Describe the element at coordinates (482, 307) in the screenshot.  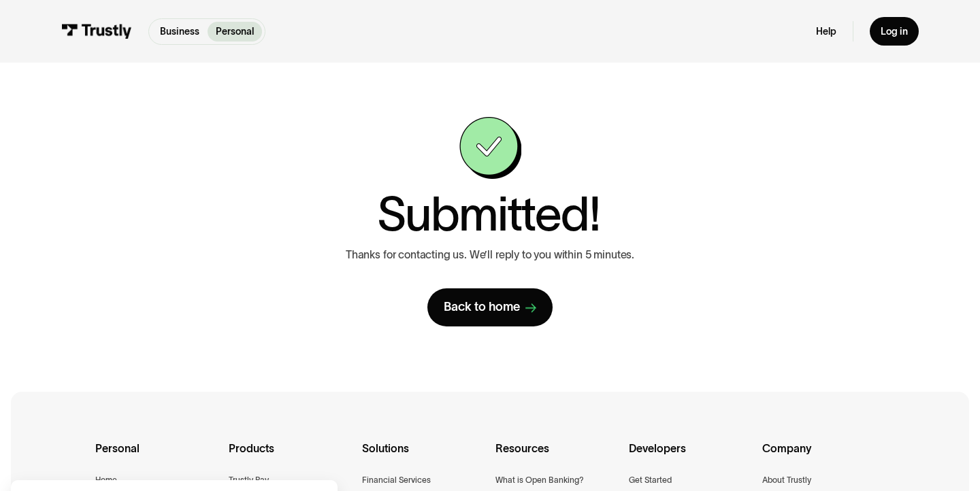
I see `div: Back to home` at that location.